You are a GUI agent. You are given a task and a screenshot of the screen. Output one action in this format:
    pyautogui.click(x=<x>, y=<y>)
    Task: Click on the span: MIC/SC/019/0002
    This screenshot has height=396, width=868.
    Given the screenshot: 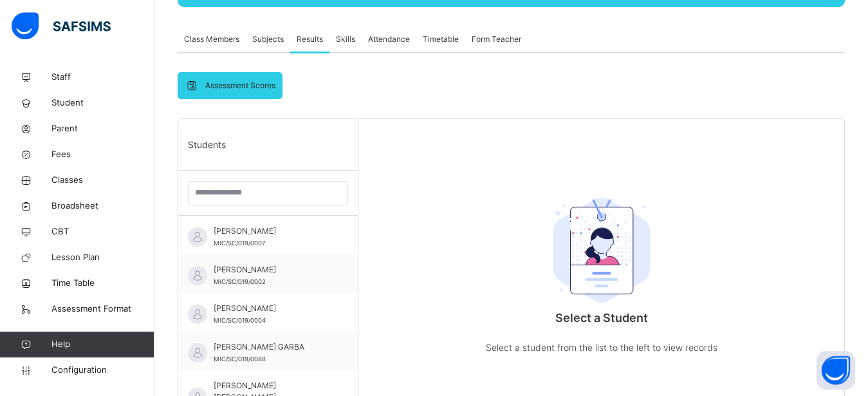 What is the action you would take?
    pyautogui.click(x=239, y=281)
    